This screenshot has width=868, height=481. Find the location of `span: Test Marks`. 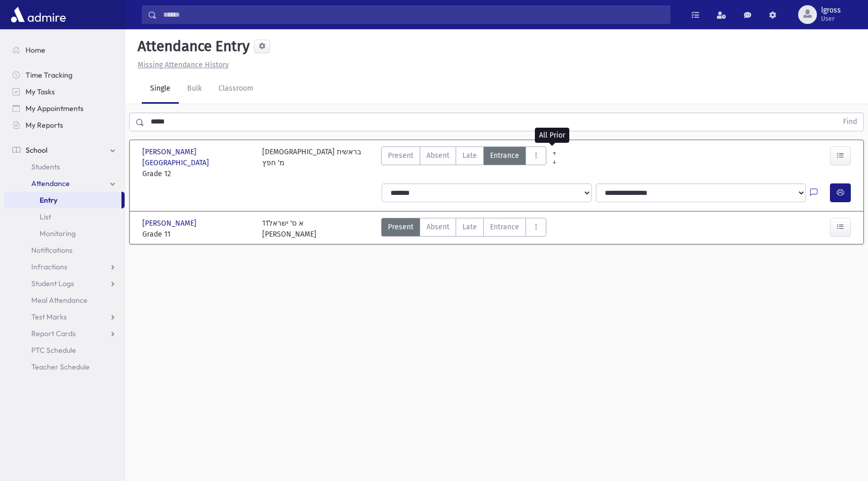

span: Test Marks is located at coordinates (49, 317).